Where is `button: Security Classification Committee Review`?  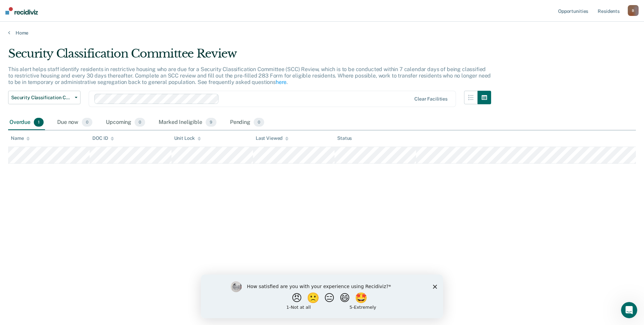
button: Security Classification Committee Review is located at coordinates (45, 97).